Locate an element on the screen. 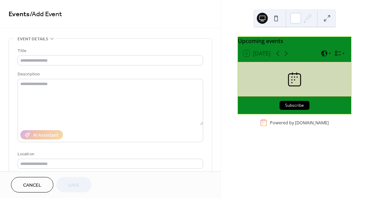 The height and width of the screenshot is (198, 368). span: / Add Event is located at coordinates (46, 14).